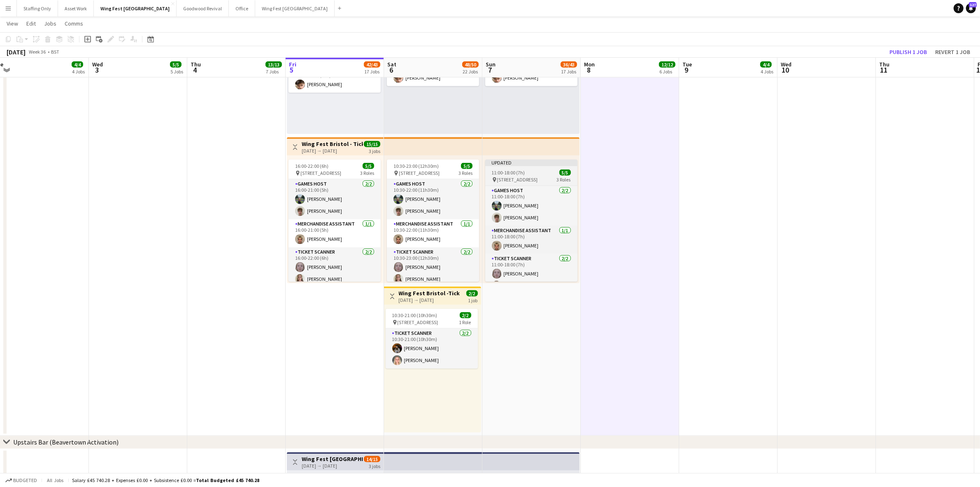 The height and width of the screenshot is (487, 980). What do you see at coordinates (372, 64) in the screenshot?
I see `span: 42/43` at bounding box center [372, 64].